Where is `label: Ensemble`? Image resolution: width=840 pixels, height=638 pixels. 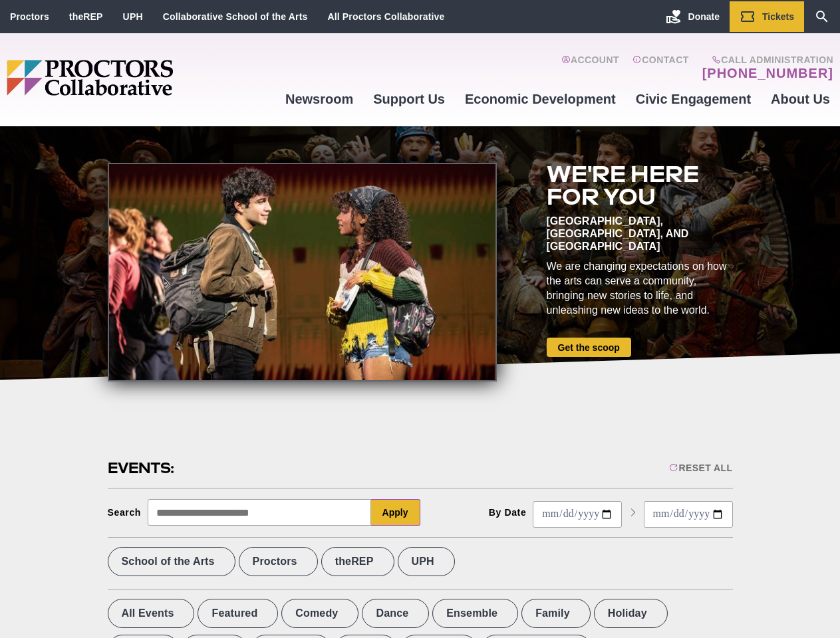 label: Ensemble is located at coordinates (475, 614).